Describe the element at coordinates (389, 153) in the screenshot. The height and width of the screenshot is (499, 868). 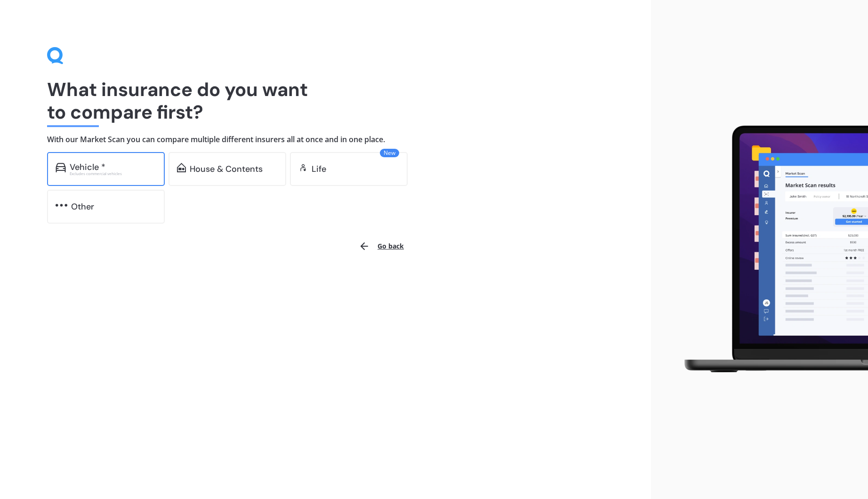
I see `span: New` at that location.